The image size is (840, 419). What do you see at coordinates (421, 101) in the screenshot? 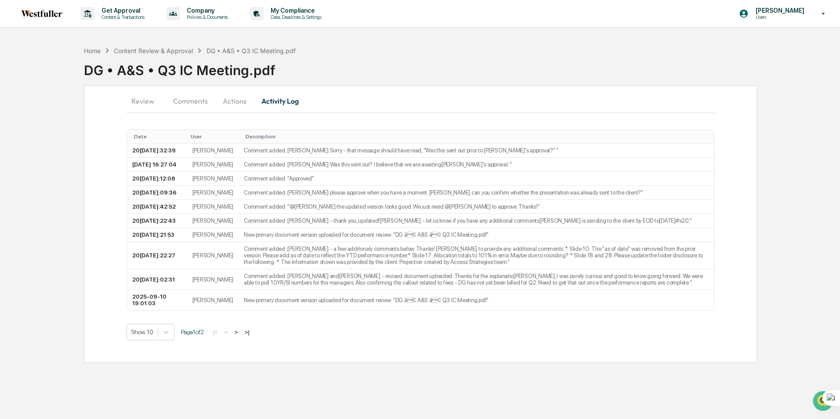
I see `div: secondary tabs example` at bounding box center [421, 101].